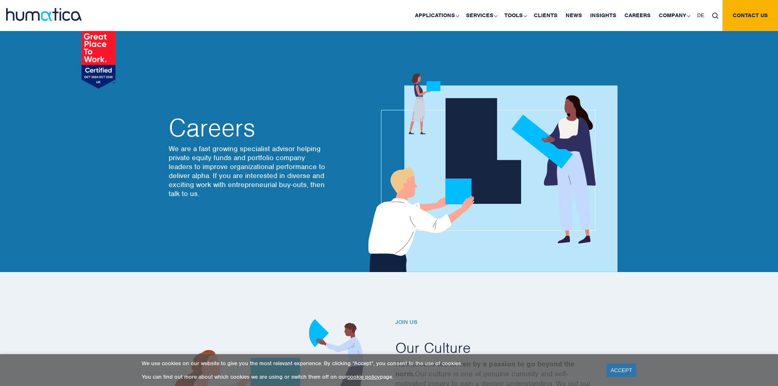  What do you see at coordinates (700, 15) in the screenshot?
I see `span: DE` at bounding box center [700, 15].